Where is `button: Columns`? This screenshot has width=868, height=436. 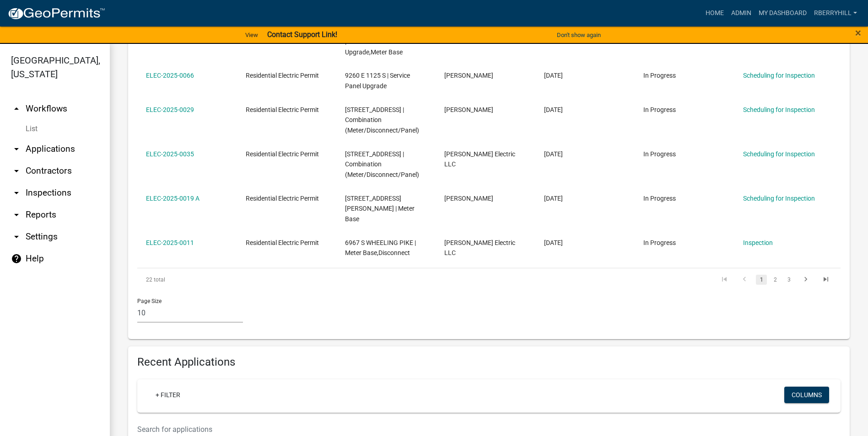
button: Columns is located at coordinates (806, 395).